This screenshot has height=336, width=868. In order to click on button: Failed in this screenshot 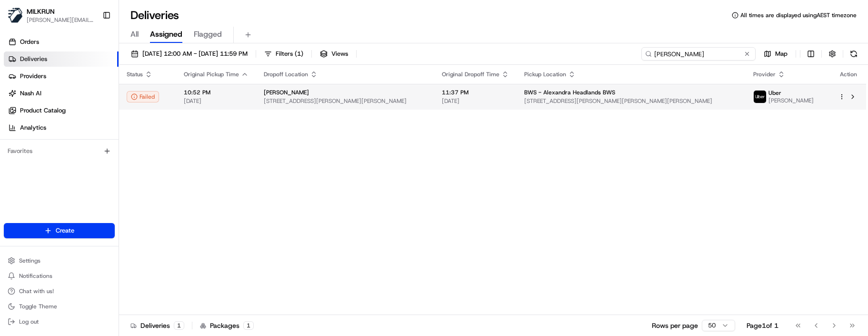, I will do `click(143, 97)`.